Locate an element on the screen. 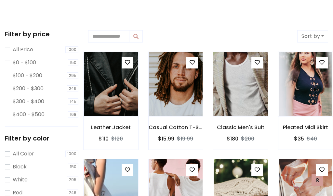  del: $200 is located at coordinates (247, 139).